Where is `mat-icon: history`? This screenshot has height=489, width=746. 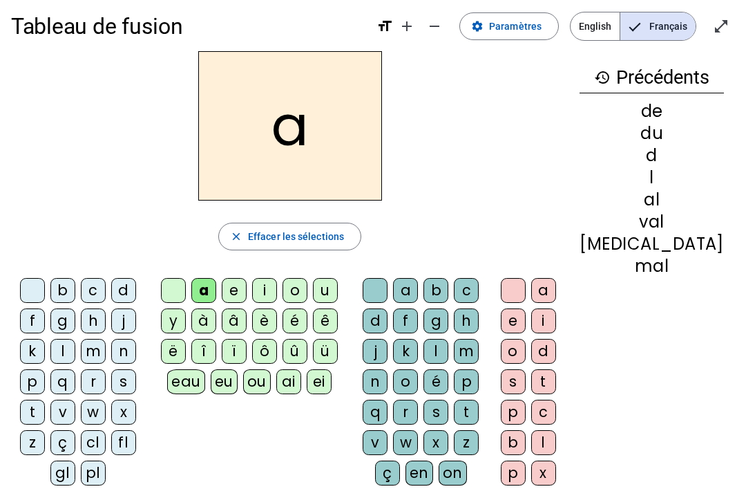
mat-icon: history is located at coordinates (603, 77).